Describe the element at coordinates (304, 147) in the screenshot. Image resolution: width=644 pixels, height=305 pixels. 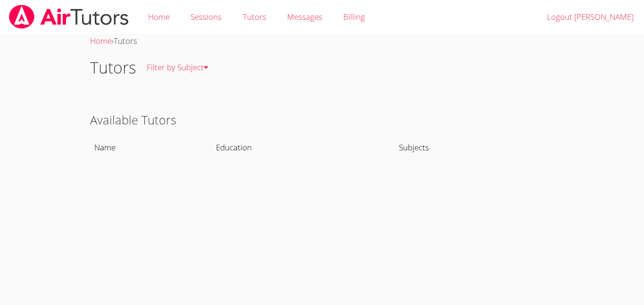
I see `th: Education` at that location.